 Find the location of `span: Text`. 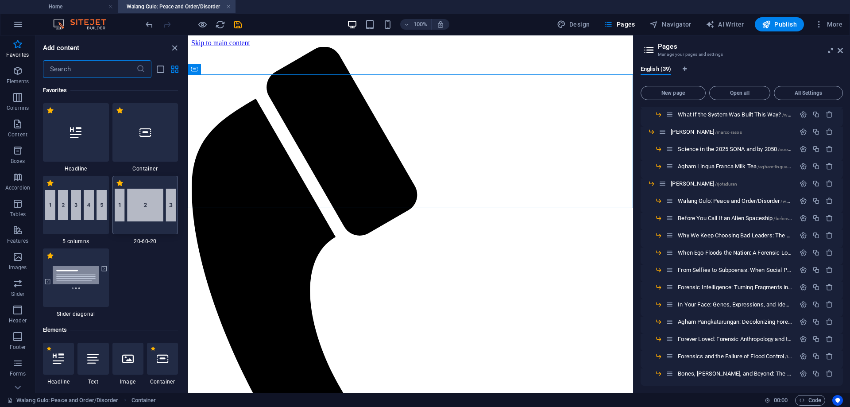

span: Text is located at coordinates (93, 382).